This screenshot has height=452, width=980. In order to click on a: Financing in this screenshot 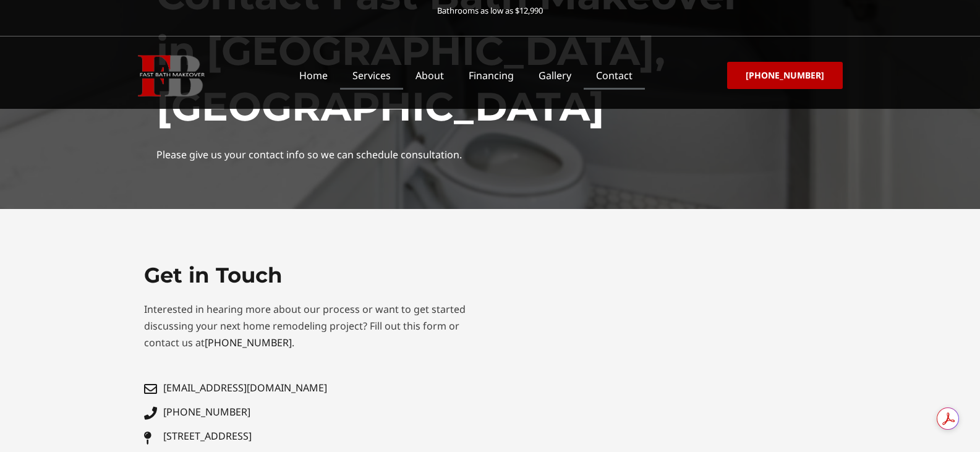, I will do `click(491, 76)`.